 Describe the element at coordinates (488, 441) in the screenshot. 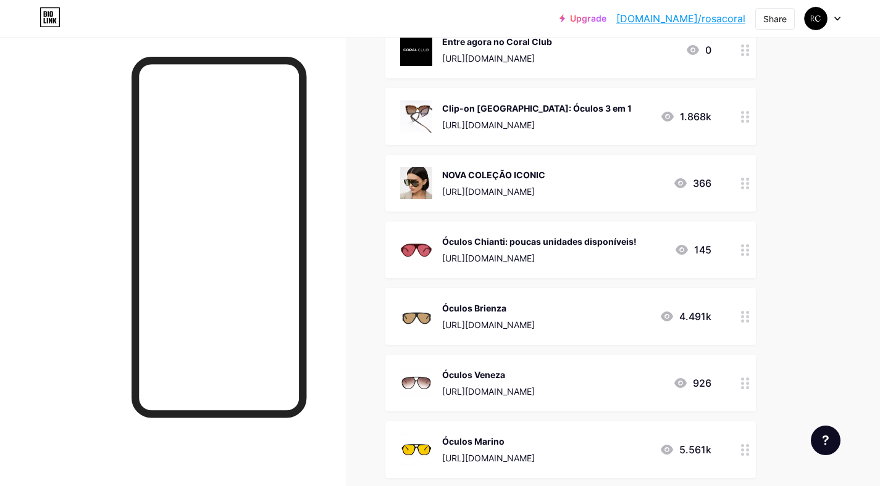

I see `div: Óculos Marino` at that location.